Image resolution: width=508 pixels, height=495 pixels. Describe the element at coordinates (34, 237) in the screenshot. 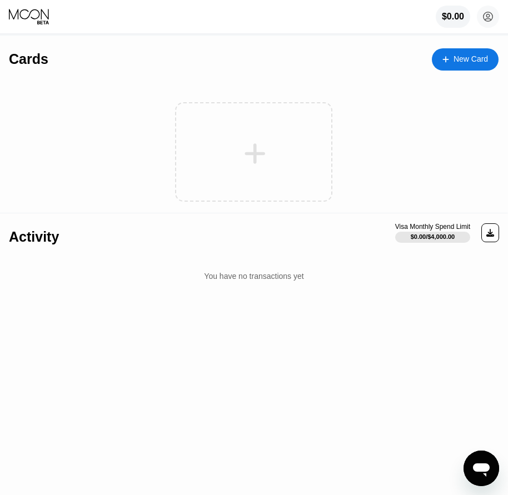

I see `div: Activity` at that location.